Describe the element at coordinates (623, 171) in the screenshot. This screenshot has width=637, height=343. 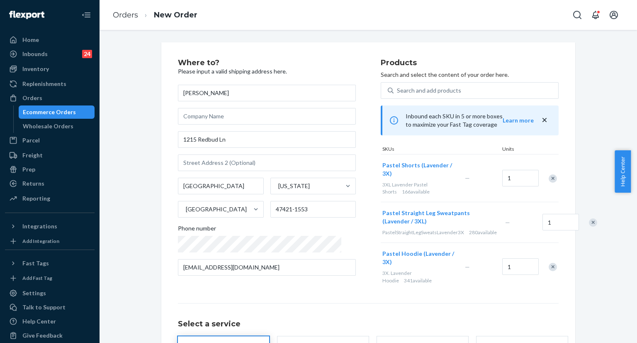
I see `button: Help Center` at that location.